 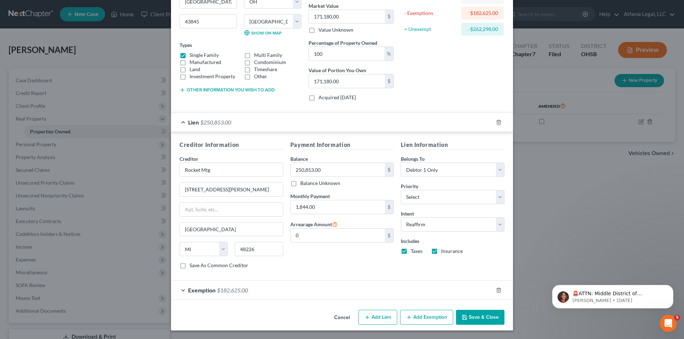 What do you see at coordinates (186, 45) in the screenshot?
I see `label: Types` at bounding box center [186, 45].